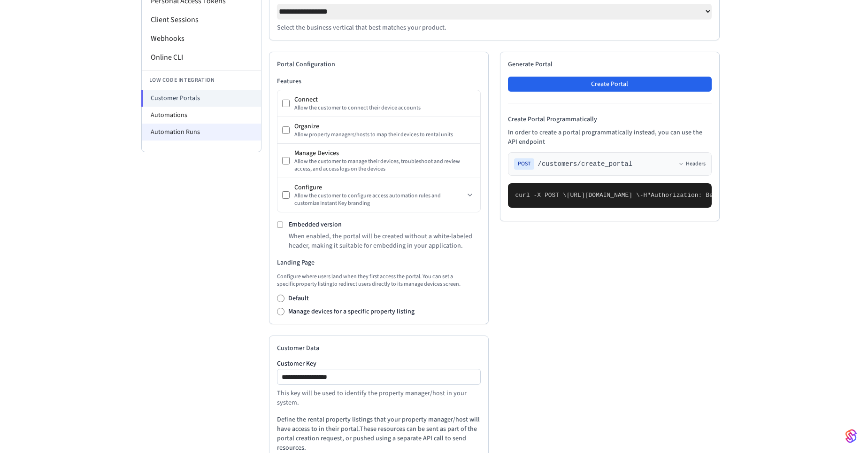 This screenshot has width=868, height=453. Describe the element at coordinates (610, 84) in the screenshot. I see `button: Create Portal` at that location.